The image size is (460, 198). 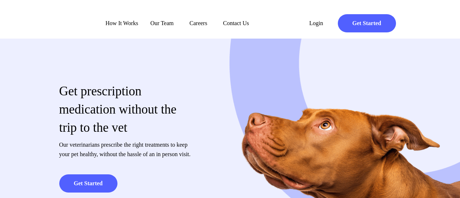 I want to click on span: Contact Us, so click(x=236, y=23).